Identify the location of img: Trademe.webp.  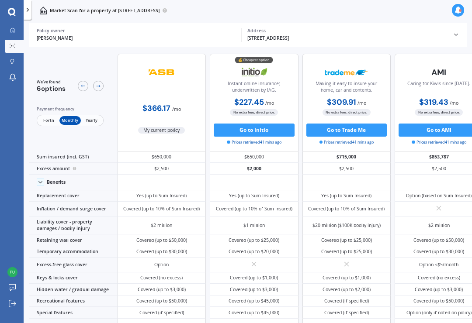
(346, 72).